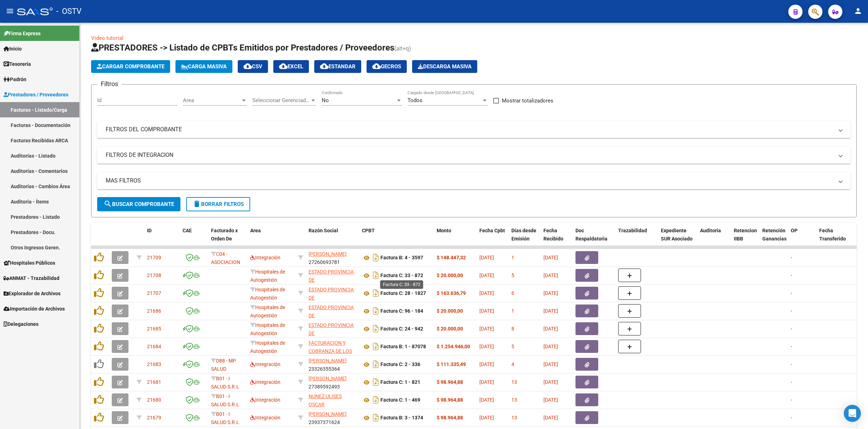 The height and width of the screenshot is (429, 868). I want to click on span: Facturado x Orden De, so click(225, 235).